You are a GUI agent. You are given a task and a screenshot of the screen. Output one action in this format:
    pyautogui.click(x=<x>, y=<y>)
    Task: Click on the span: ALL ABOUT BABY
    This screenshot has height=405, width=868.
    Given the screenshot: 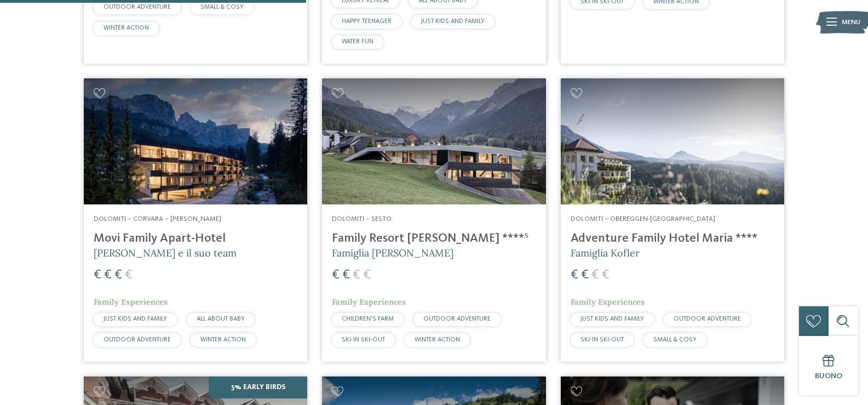 What is the action you would take?
    pyautogui.click(x=221, y=319)
    